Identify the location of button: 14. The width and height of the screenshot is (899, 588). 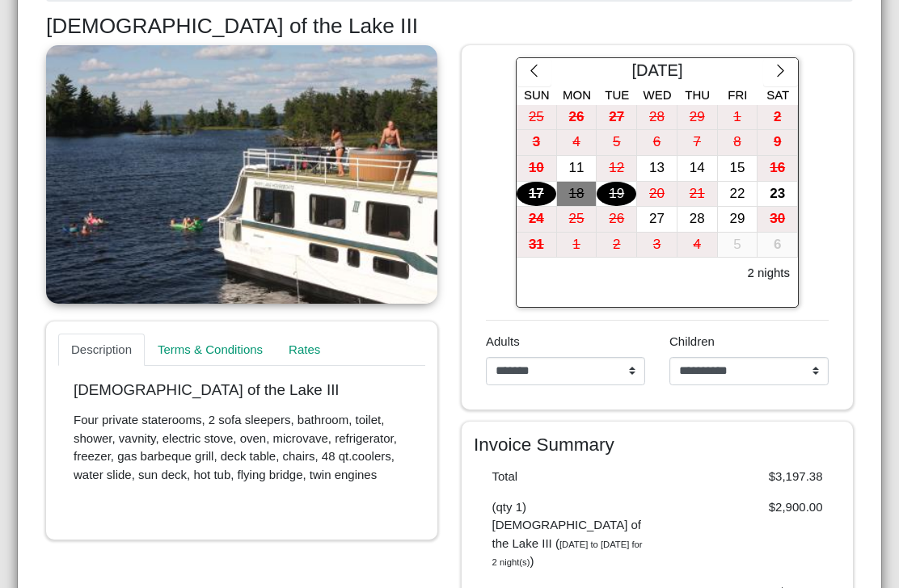
(698, 169).